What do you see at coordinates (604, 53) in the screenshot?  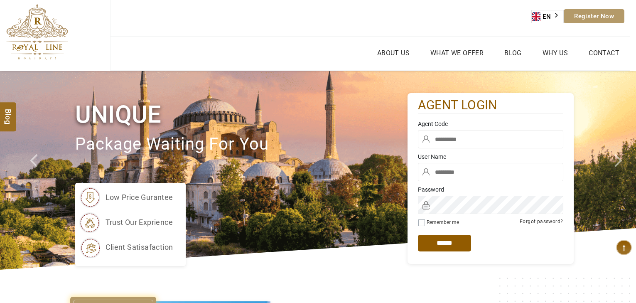 I see `a: Contact` at bounding box center [604, 53].